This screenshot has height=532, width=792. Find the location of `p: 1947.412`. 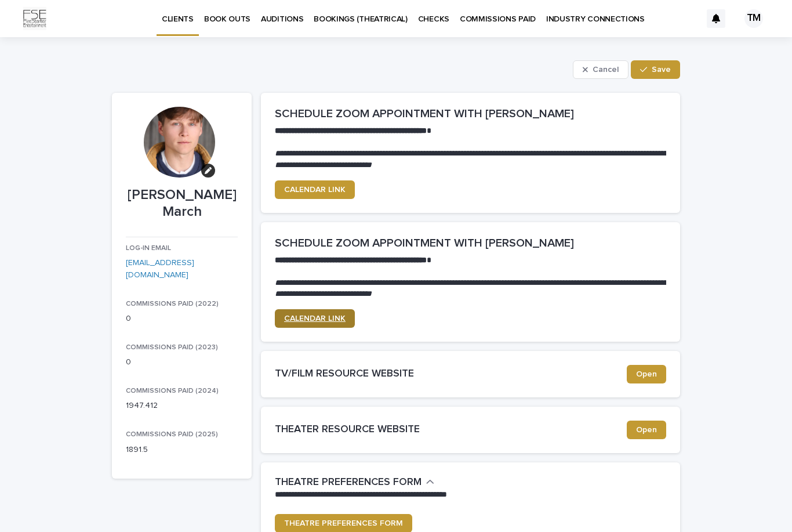

p: 1947.412 is located at coordinates (182, 405).